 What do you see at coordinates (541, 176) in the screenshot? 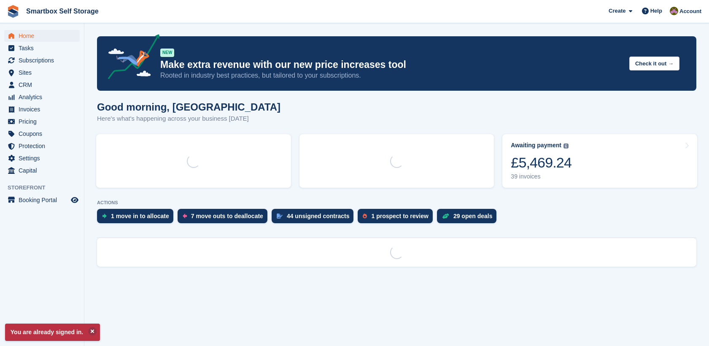
I see `div: 39 invoices` at bounding box center [541, 176].